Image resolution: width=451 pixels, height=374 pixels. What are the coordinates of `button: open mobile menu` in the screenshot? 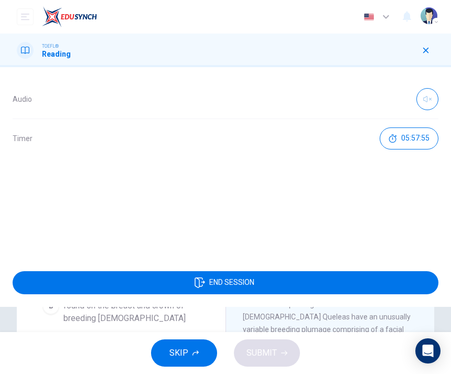 It's located at (25, 17).